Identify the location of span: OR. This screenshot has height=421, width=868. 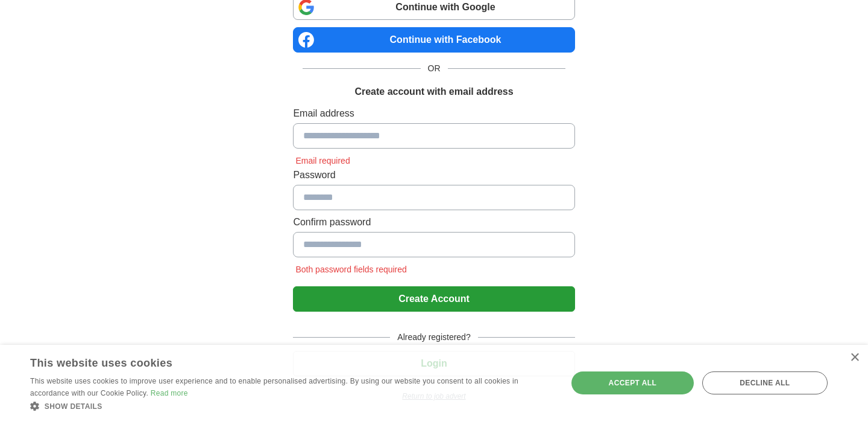
(434, 69).